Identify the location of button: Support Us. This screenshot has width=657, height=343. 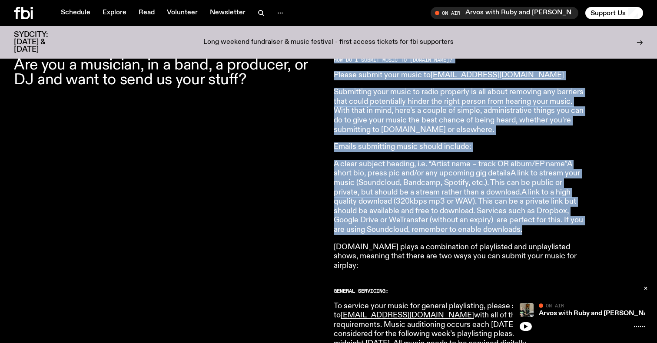
(614, 13).